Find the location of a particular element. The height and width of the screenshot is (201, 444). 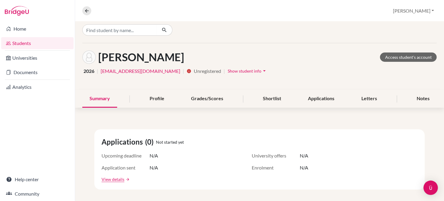

a: Analytics is located at coordinates (37, 87).